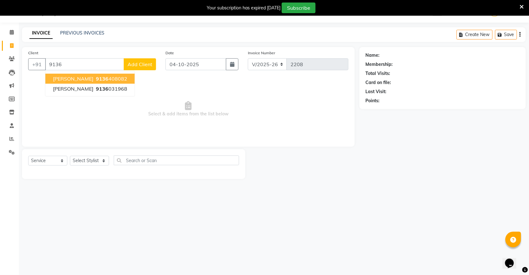 The image size is (529, 275). I want to click on div: Card on file:, so click(378, 82).